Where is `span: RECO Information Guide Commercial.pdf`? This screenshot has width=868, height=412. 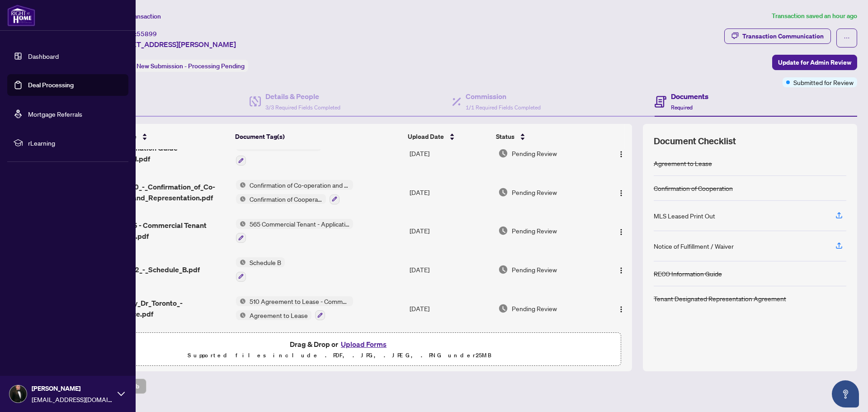
span: RECO Information Guide Commercial.pdf is located at coordinates (163, 153).